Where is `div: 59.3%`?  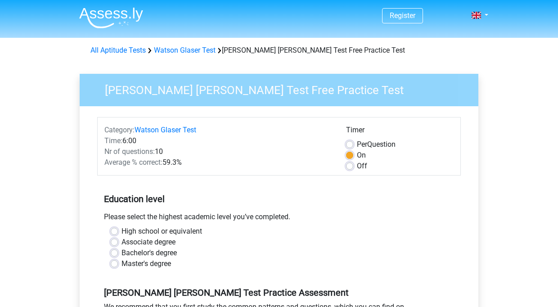 div: 59.3% is located at coordinates (218, 162).